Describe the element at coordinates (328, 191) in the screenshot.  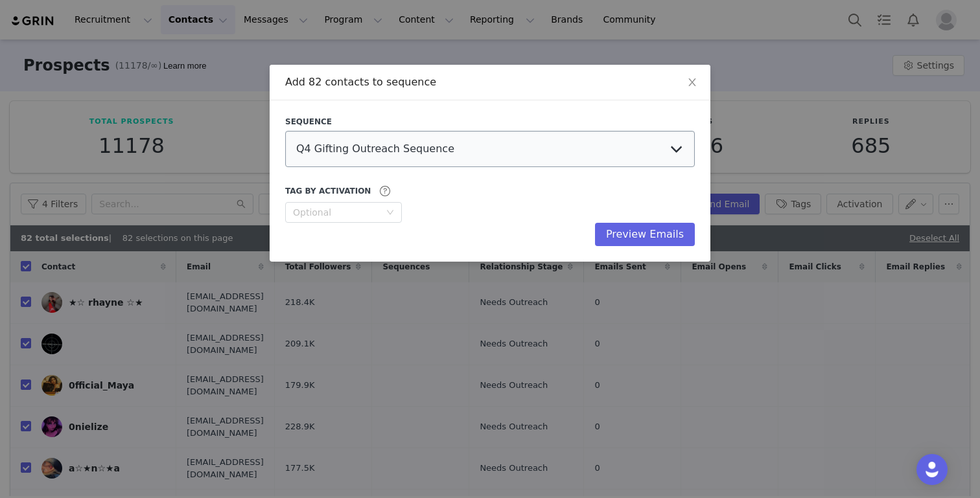
I see `span: Tag by Activation` at that location.